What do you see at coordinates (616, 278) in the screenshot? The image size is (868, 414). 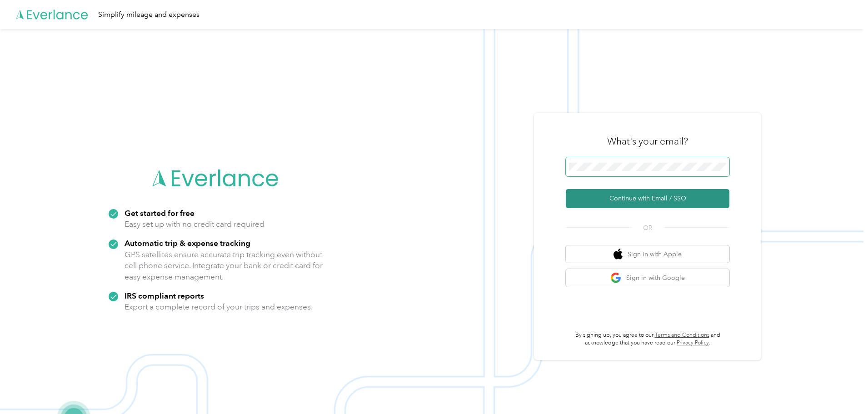 I see `img: google logo` at bounding box center [616, 278].